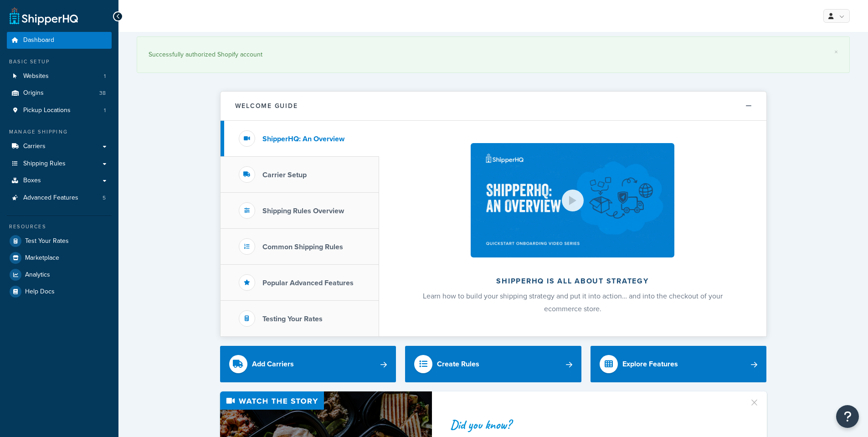  What do you see at coordinates (847, 417) in the screenshot?
I see `button: Open Resource Center` at bounding box center [847, 417].